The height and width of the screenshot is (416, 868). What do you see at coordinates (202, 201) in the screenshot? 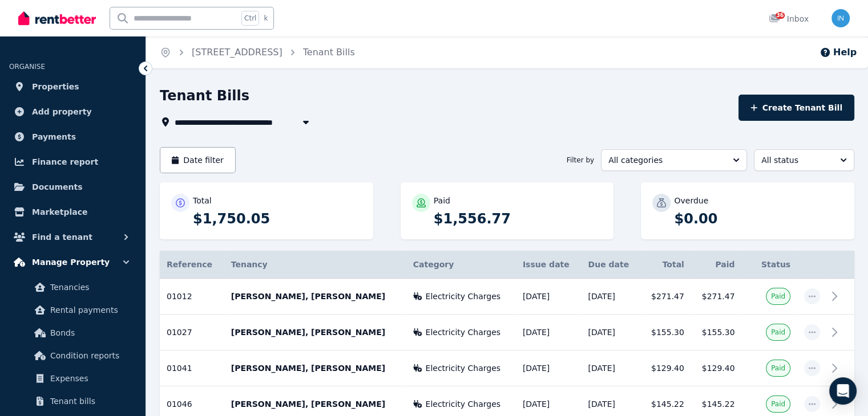
I see `p: Total` at bounding box center [202, 201].